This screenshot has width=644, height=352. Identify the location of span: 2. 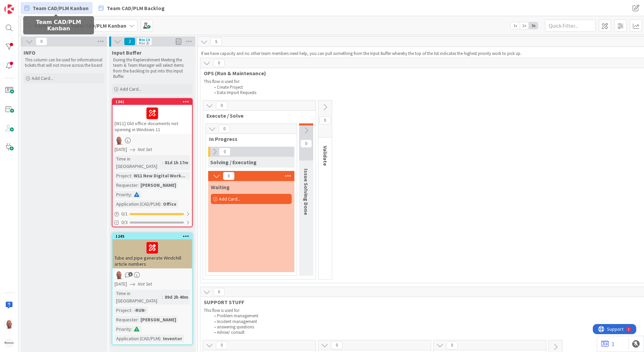
(129, 42).